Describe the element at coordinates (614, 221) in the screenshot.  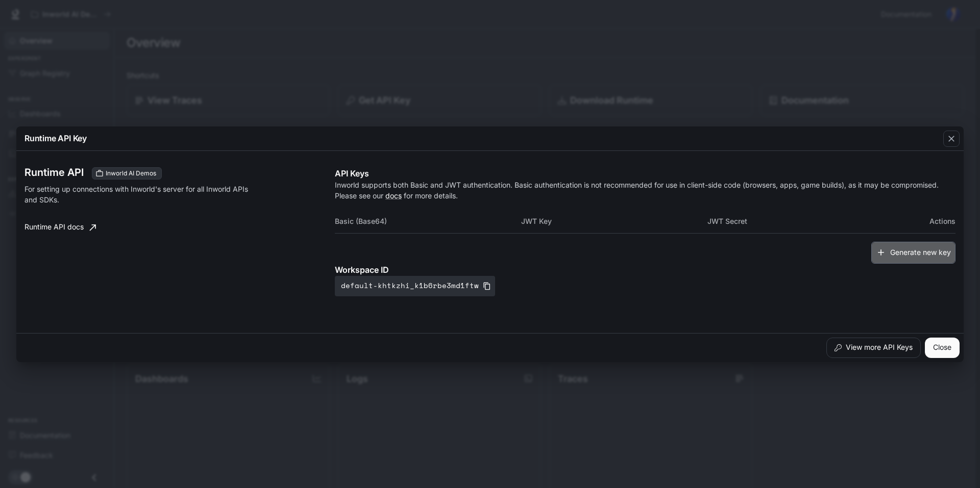
I see `th: JWT Key` at that location.